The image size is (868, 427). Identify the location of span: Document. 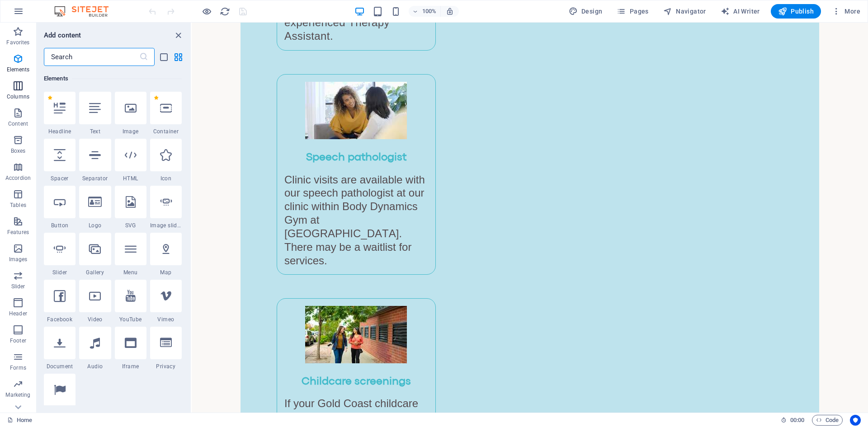
(60, 367).